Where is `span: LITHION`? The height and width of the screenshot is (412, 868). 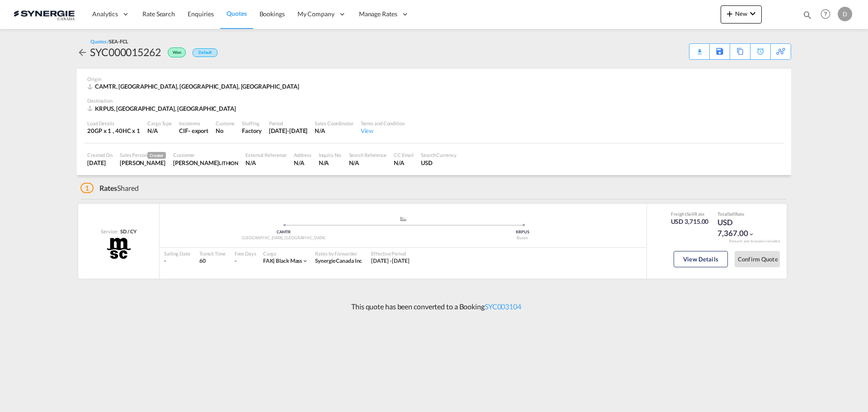
span: LITHION is located at coordinates (228, 163).